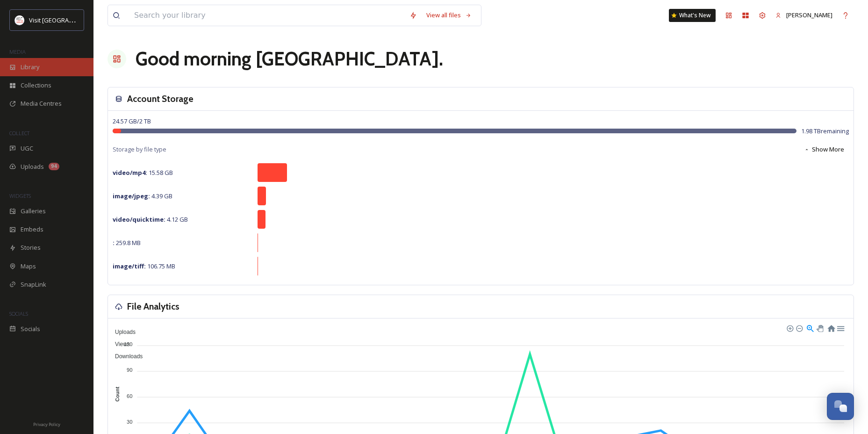 This screenshot has width=868, height=434. What do you see at coordinates (840, 327) in the screenshot?
I see `div: Menu` at bounding box center [840, 327].